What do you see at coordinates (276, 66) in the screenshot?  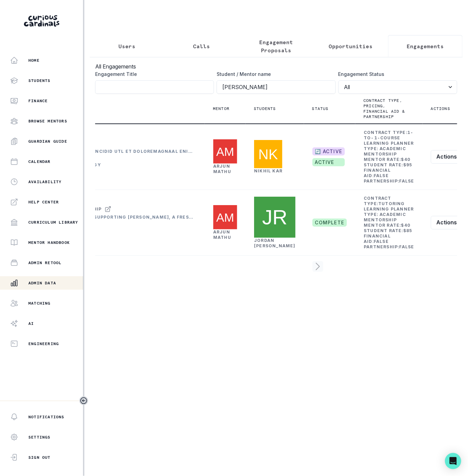 I see `h3: All Engagements` at bounding box center [276, 66].